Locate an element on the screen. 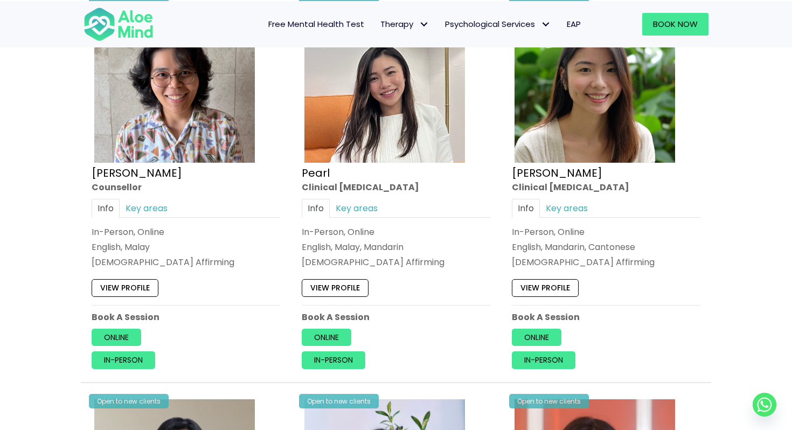  div: Counsellor is located at coordinates (186, 186).